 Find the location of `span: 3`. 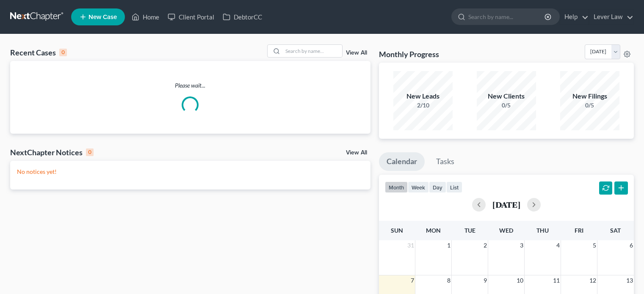

span: 3 is located at coordinates (521, 245).